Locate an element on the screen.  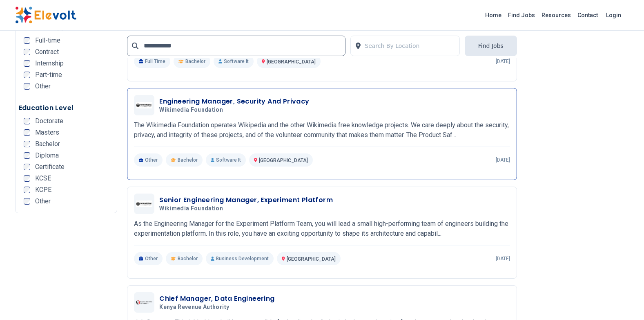
input: Part-time is located at coordinates (27, 75).